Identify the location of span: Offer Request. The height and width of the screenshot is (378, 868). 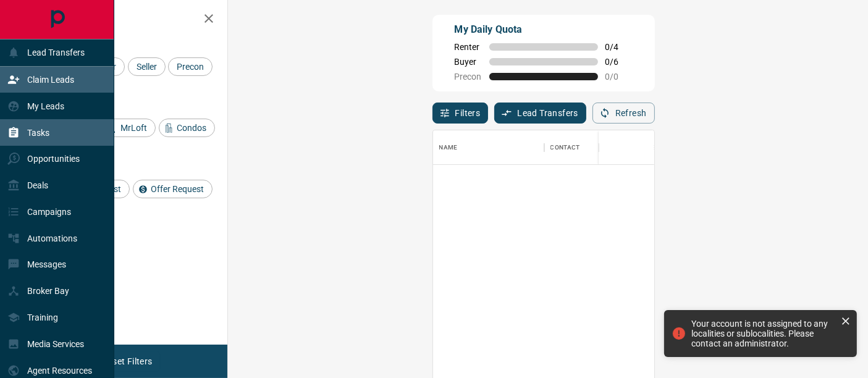
(177, 189).